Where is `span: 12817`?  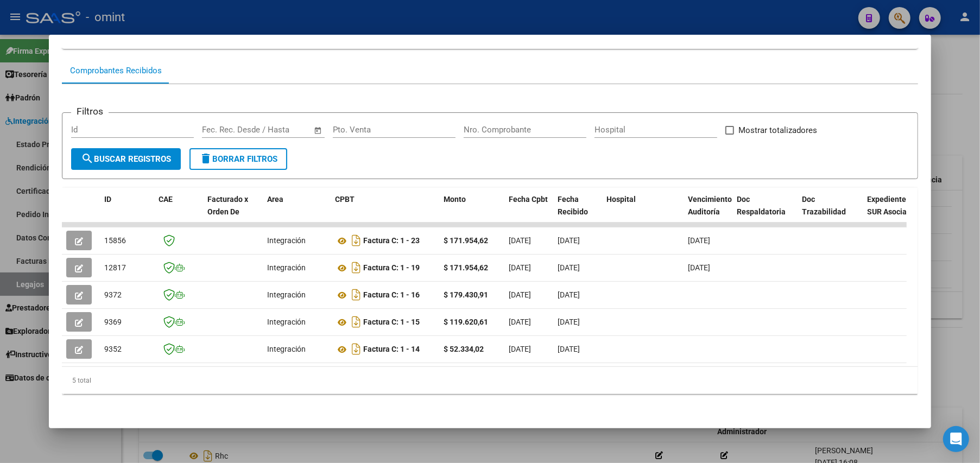
span: 12817 is located at coordinates (115, 268).